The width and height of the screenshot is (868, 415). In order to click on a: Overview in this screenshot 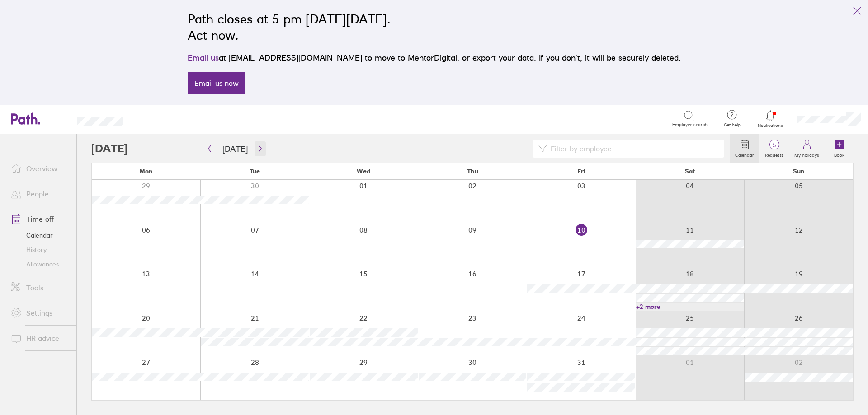, I will do `click(40, 168)`.